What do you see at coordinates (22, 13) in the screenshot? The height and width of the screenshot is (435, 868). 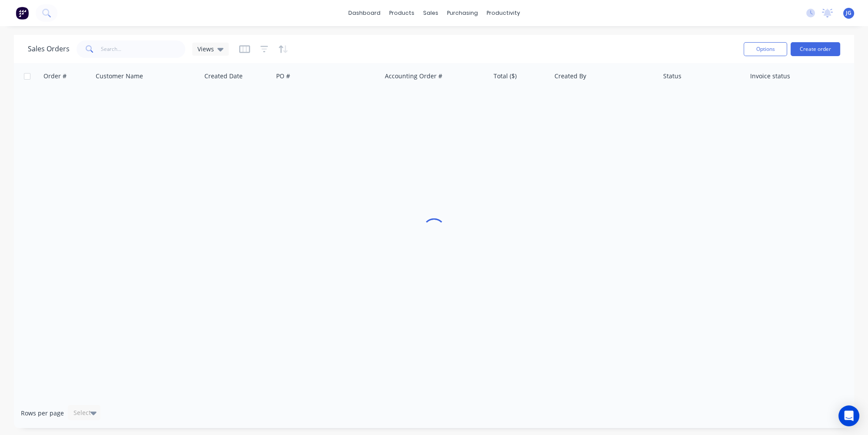 I see `img: Factory` at bounding box center [22, 13].